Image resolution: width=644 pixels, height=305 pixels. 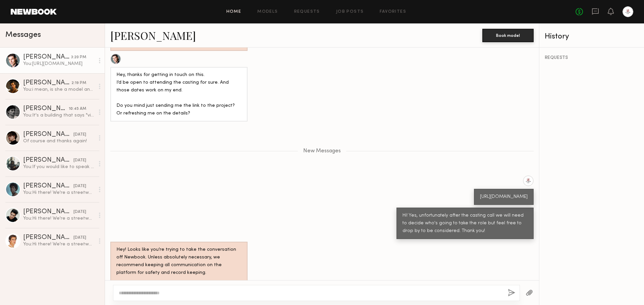 I want to click on div: Hey! Looks like you’re trying to take the conversation off Newbook. Unless absolutely necessary, ..., so click(x=179, y=261).